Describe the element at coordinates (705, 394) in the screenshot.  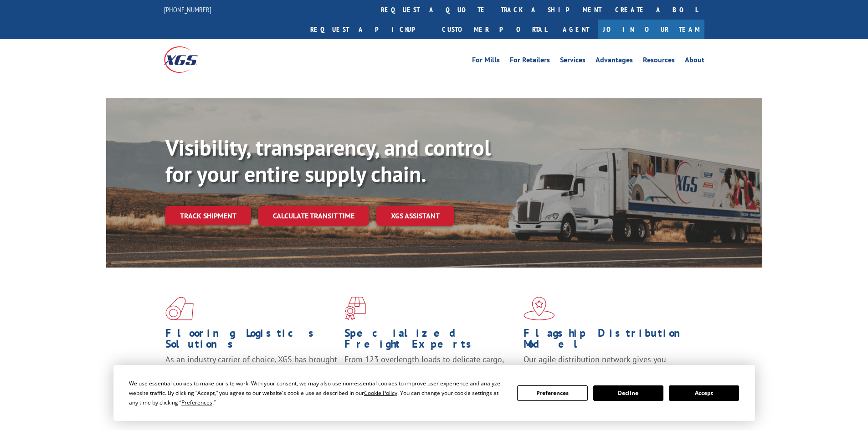
I see `button: Accept` at that location.